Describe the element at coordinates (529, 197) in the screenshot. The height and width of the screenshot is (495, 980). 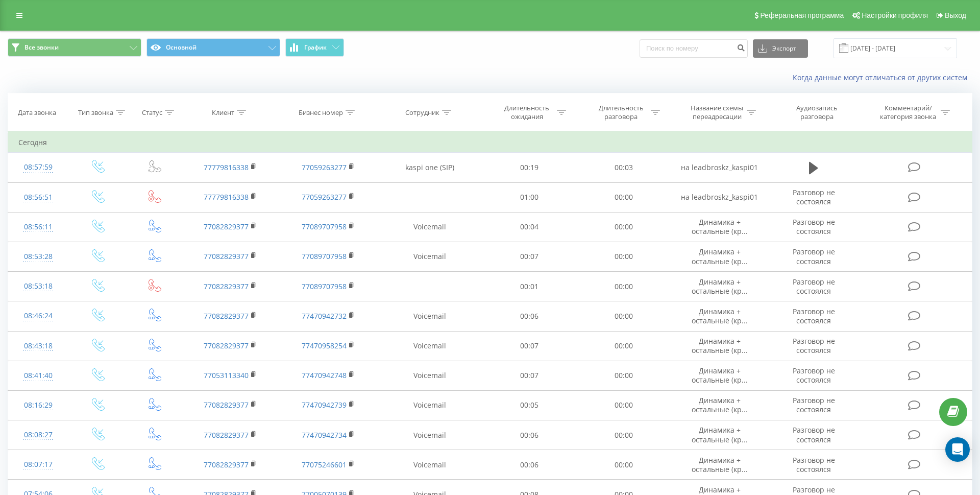
I see `td: 01:00` at that location.